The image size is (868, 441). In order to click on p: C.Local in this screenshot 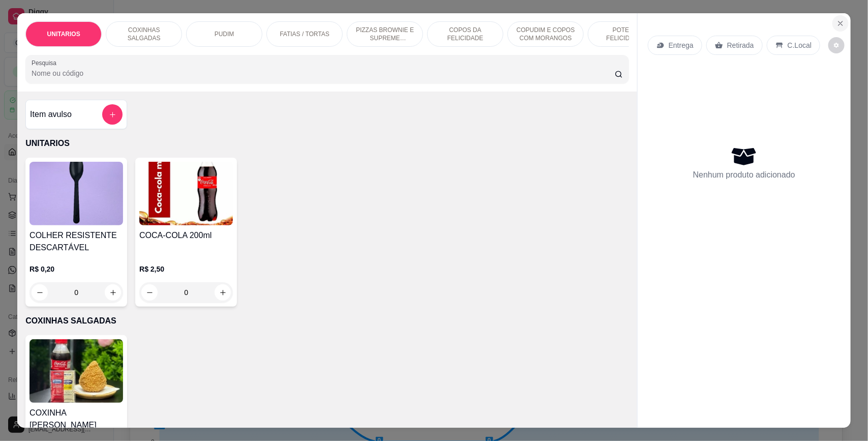, I will do `click(800, 46)`.